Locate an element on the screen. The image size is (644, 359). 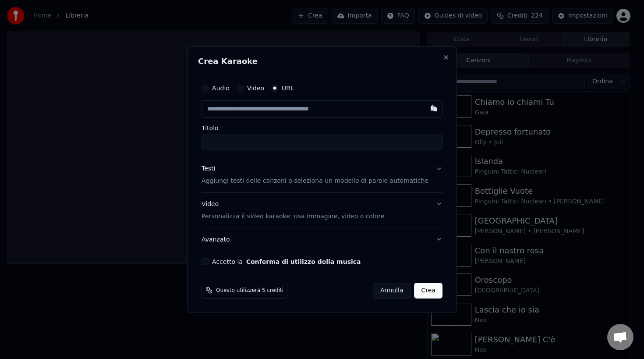
label: Video is located at coordinates (255, 88).